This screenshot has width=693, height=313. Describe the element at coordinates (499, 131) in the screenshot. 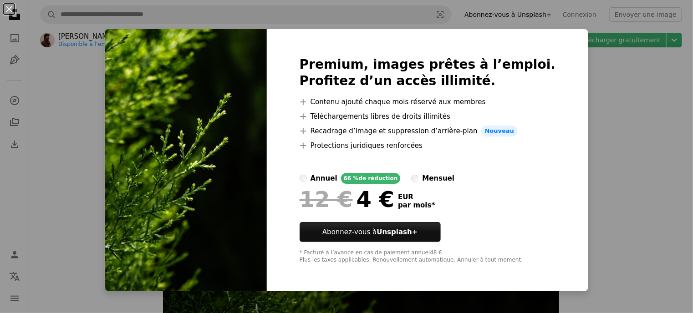

I see `span: Nouveau` at that location.